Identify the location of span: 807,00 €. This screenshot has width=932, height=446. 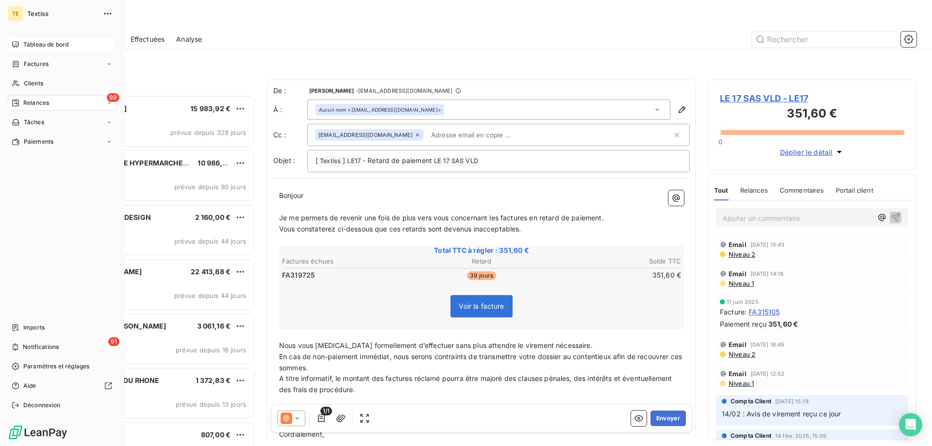
(216, 435).